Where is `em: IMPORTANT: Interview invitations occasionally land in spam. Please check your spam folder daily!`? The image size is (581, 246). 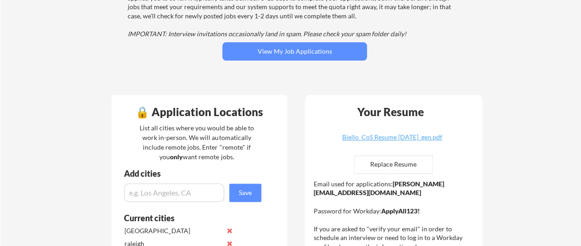 em: IMPORTANT: Interview invitations occasionally land in spam. Please check your spam folder daily! is located at coordinates (267, 34).